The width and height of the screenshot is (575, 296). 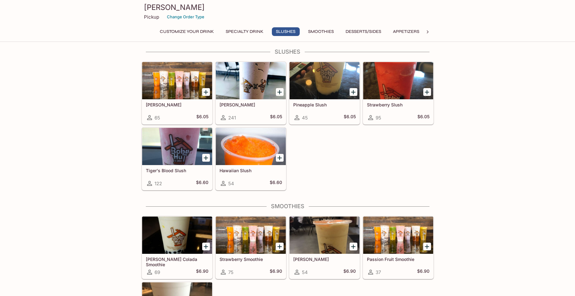 What do you see at coordinates (398, 247) in the screenshot?
I see `a: Passion Fruit Smoothie37$6.90` at bounding box center [398, 247].